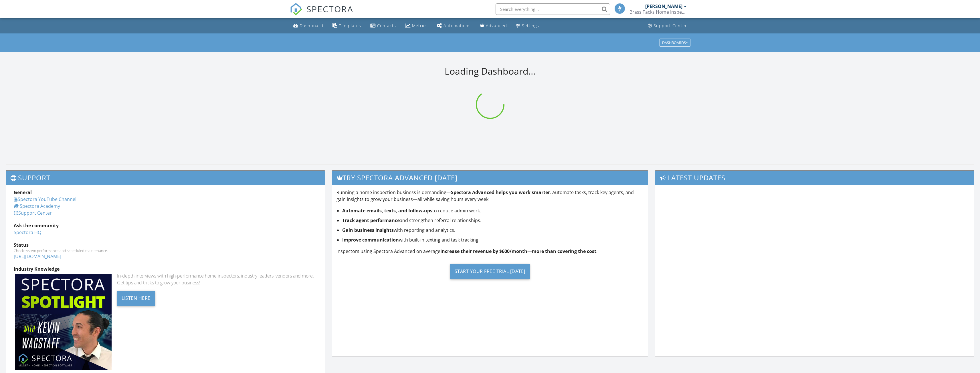  Describe the element at coordinates (531, 26) in the screenshot. I see `div: Settings` at that location.